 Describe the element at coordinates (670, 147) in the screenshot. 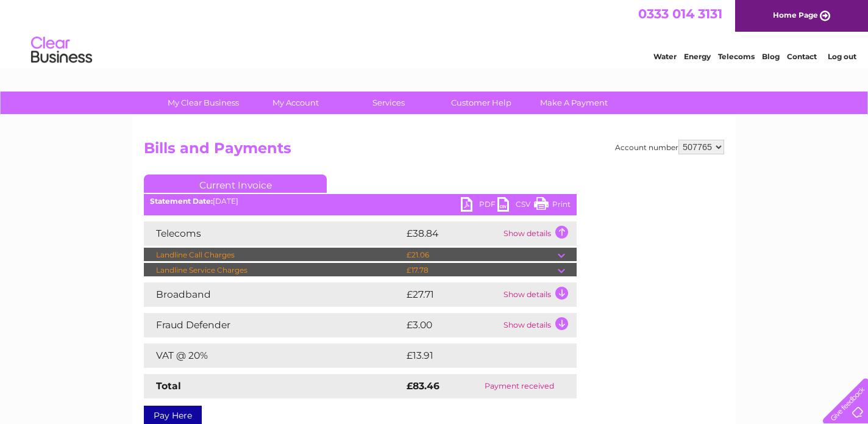

I see `div: Account number` at that location.